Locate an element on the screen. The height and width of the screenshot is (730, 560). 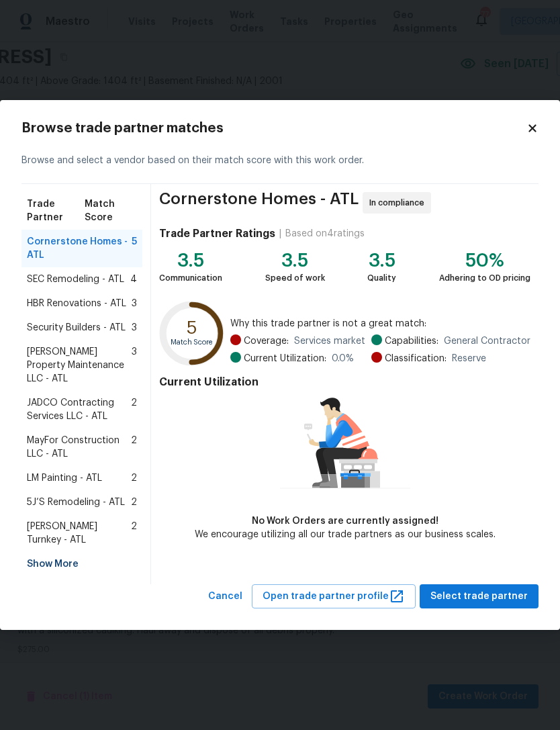
span: 5J’S Remodeling - ATL is located at coordinates (76, 502).